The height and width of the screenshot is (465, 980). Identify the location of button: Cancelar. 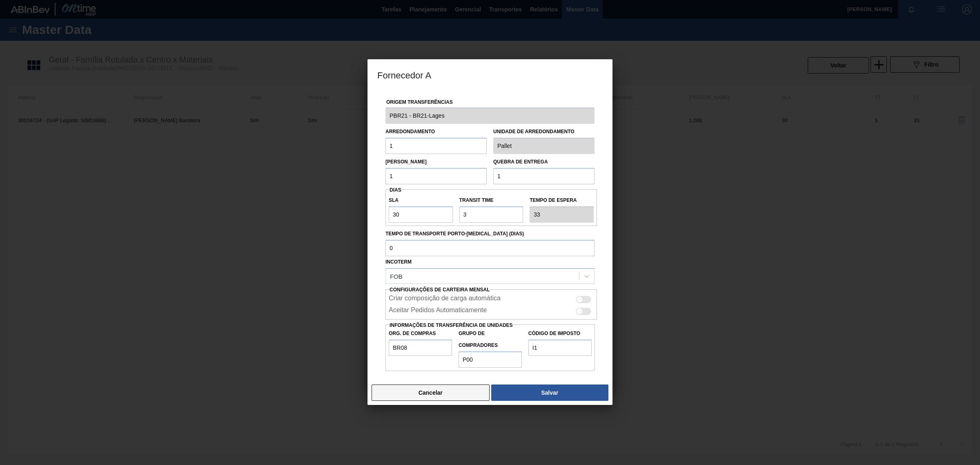
(430, 392).